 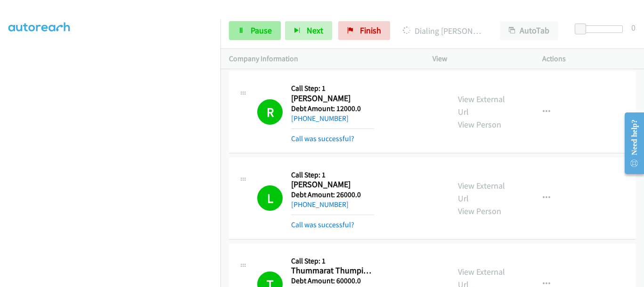 I want to click on button: Next, so click(x=309, y=31).